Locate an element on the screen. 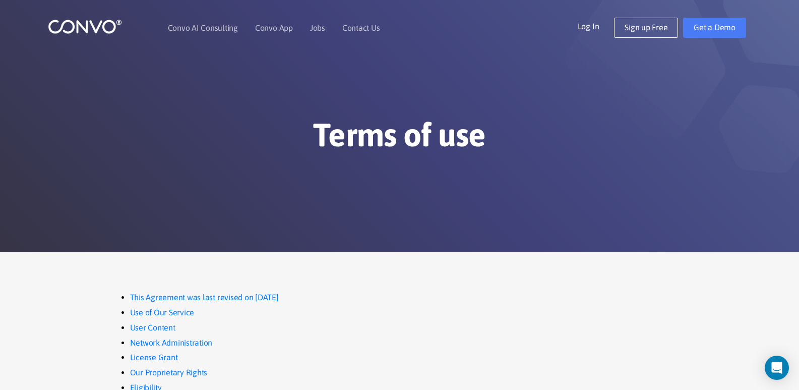  img: logo_1.png is located at coordinates (85, 26).